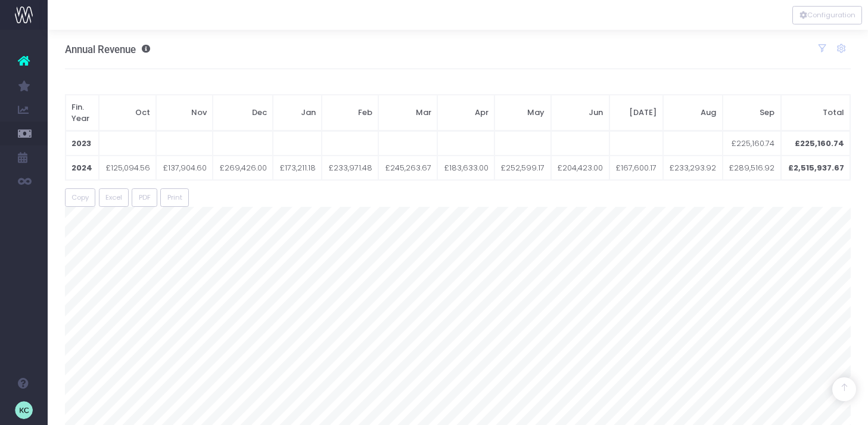  What do you see at coordinates (580, 168) in the screenshot?
I see `span: £204,423.00` at bounding box center [580, 168].